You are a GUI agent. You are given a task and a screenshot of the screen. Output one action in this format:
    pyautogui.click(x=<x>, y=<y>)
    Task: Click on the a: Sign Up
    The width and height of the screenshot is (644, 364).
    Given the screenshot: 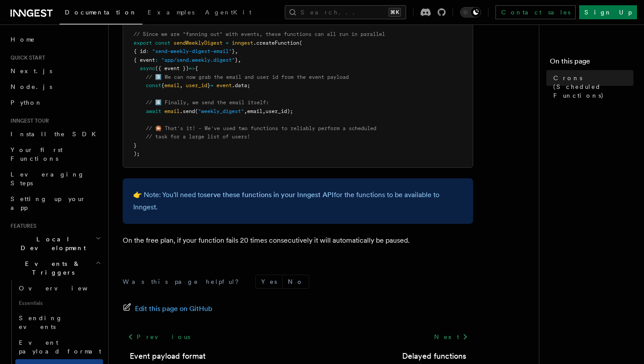 What is the action you would take?
    pyautogui.click(x=608, y=12)
    